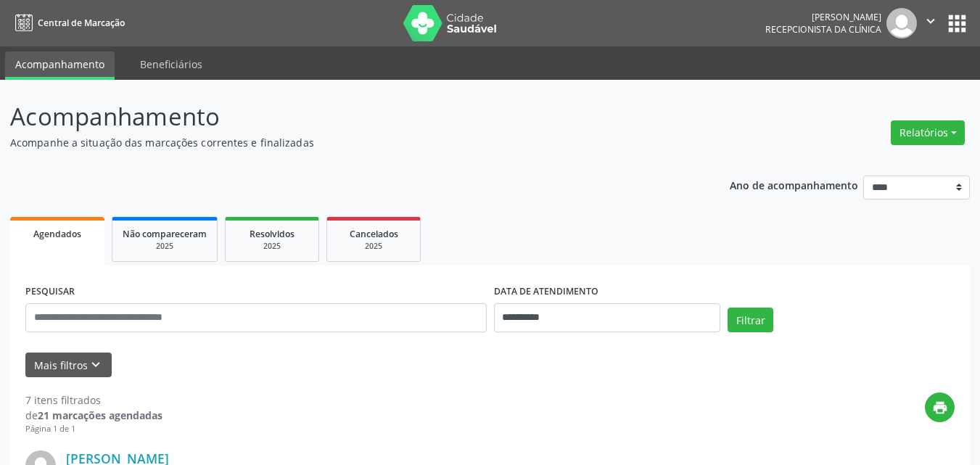  I want to click on strong: 21 marcações agendadas, so click(100, 415).